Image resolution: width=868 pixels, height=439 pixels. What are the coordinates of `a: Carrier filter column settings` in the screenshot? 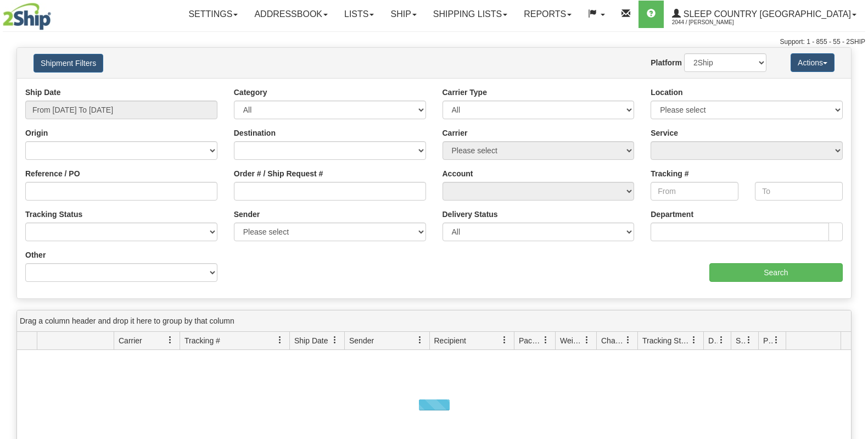 It's located at (170, 339).